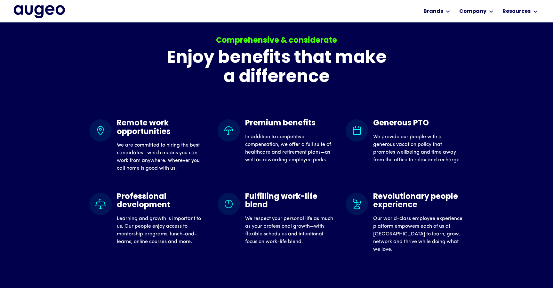 The width and height of the screenshot is (553, 288). Describe the element at coordinates (419, 201) in the screenshot. I see `h4: Revolutionary people experience` at that location.